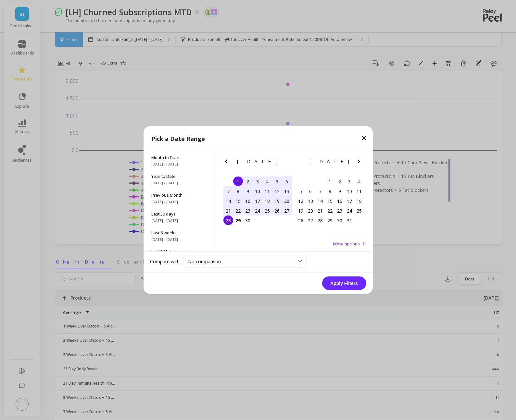 The width and height of the screenshot is (516, 420). What do you see at coordinates (320, 201) in the screenshot?
I see `div: Choose Tuesday, October 14th, 2025` at bounding box center [320, 201].